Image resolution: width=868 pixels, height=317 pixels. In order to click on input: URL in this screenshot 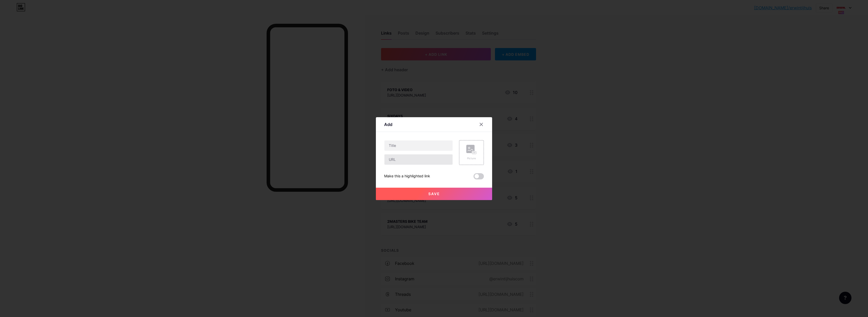, I will do `click(419, 159)`.